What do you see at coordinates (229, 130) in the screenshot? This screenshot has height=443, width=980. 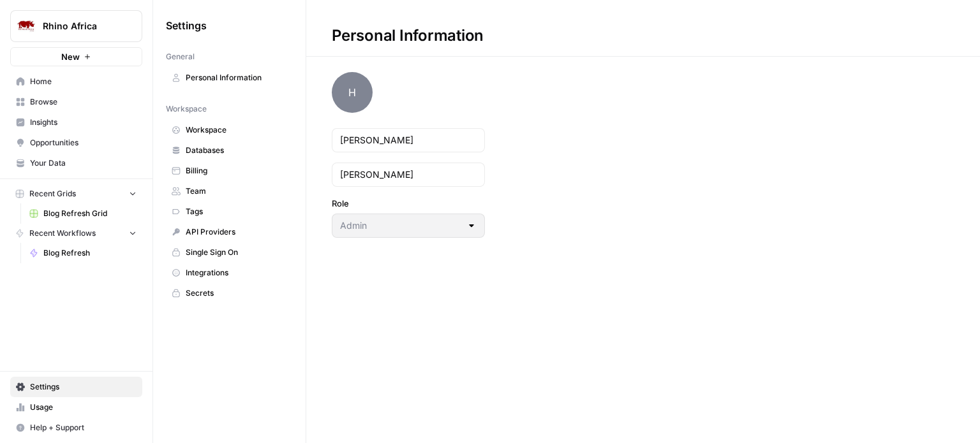 I see `a: Workspace` at bounding box center [229, 130].